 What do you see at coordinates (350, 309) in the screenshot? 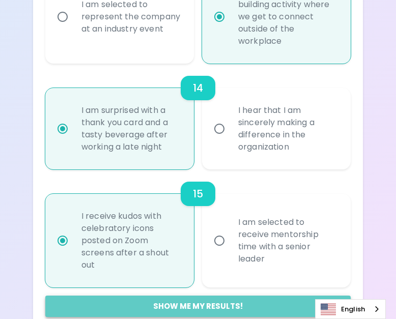
I see `a: English` at bounding box center [350, 309].